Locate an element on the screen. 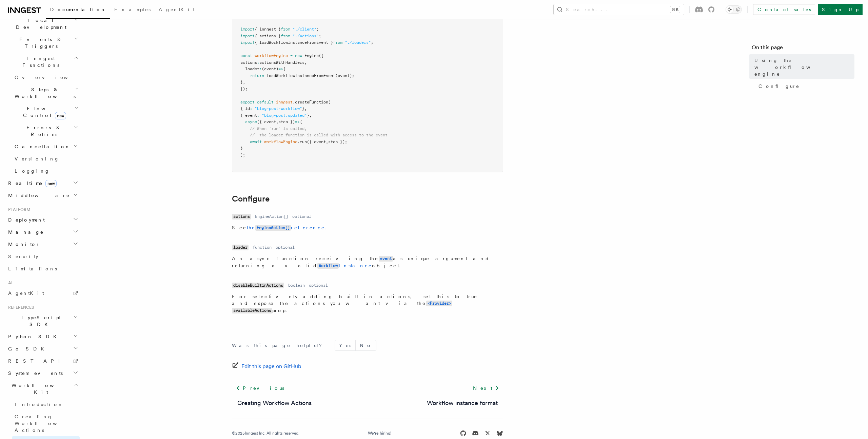  code: loader is located at coordinates (240, 247).